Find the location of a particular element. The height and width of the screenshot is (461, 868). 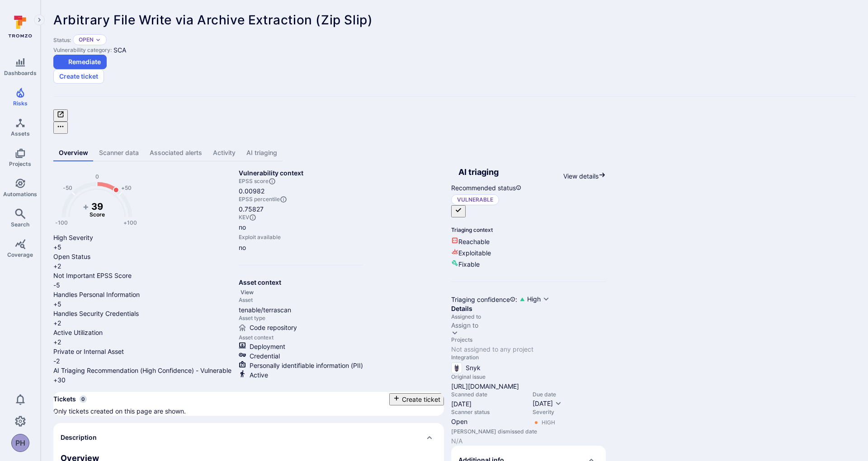

span: High Severity is located at coordinates (73, 237).